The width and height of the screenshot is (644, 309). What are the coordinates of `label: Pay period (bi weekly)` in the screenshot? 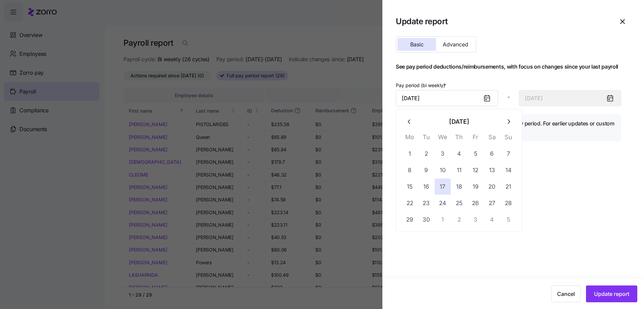 It's located at (422, 85).